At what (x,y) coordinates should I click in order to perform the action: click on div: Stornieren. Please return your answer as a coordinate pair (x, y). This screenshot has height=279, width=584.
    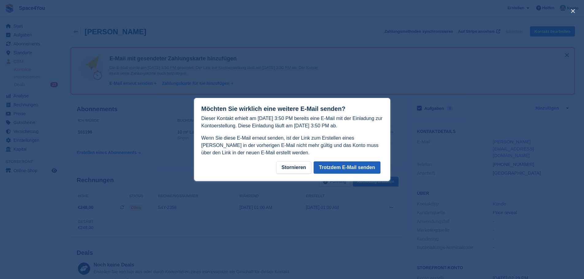
    Looking at the image, I should click on (294, 168).